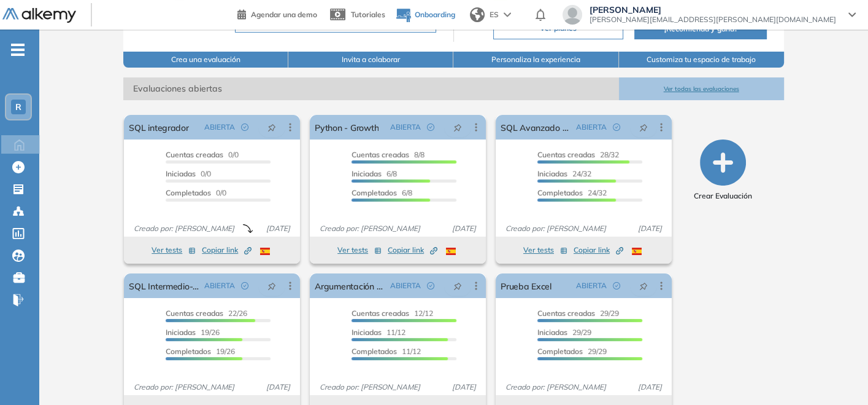  What do you see at coordinates (370, 60) in the screenshot?
I see `button: Invita a colaborar` at bounding box center [370, 60].